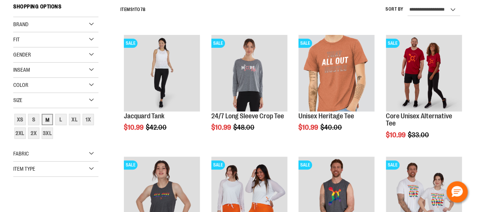 The image size is (479, 212). Describe the element at coordinates (144, 116) in the screenshot. I see `a: Jacquard Tank` at that location.